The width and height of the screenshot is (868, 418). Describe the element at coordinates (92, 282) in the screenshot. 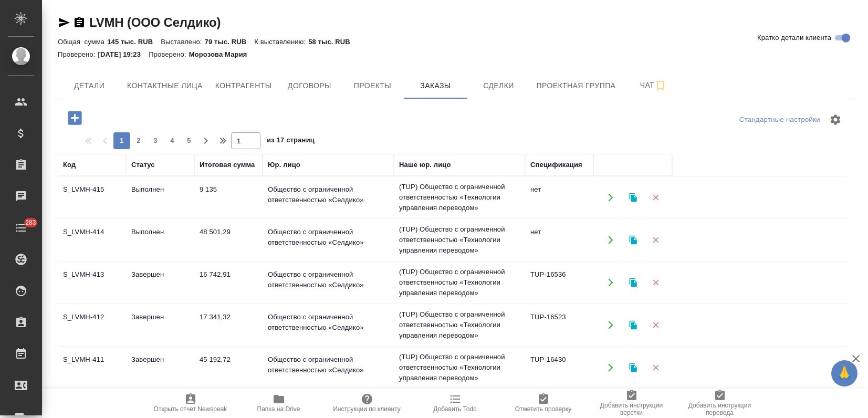

I see `td: S_LVMH-413` at that location.